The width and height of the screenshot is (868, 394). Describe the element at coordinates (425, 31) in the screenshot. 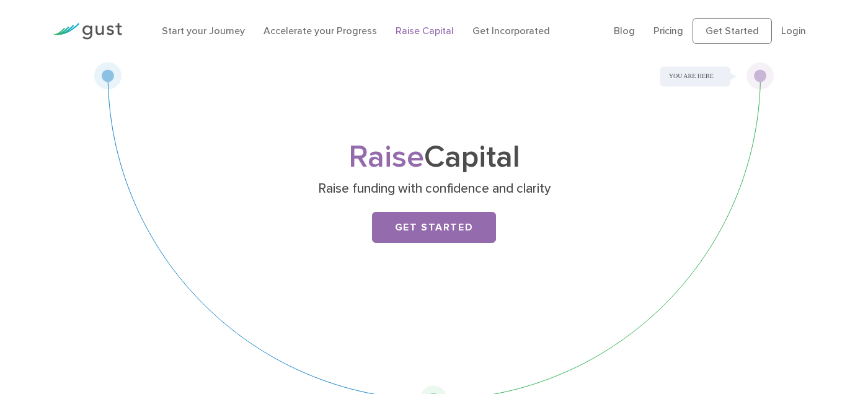

I see `a: Raise Capital` at that location.